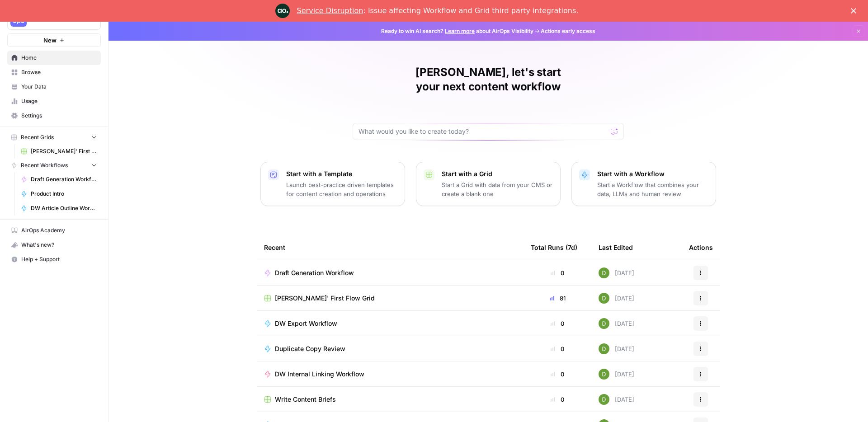 This screenshot has height=422, width=868. Describe the element at coordinates (64, 194) in the screenshot. I see `span: Product Intro` at that location.